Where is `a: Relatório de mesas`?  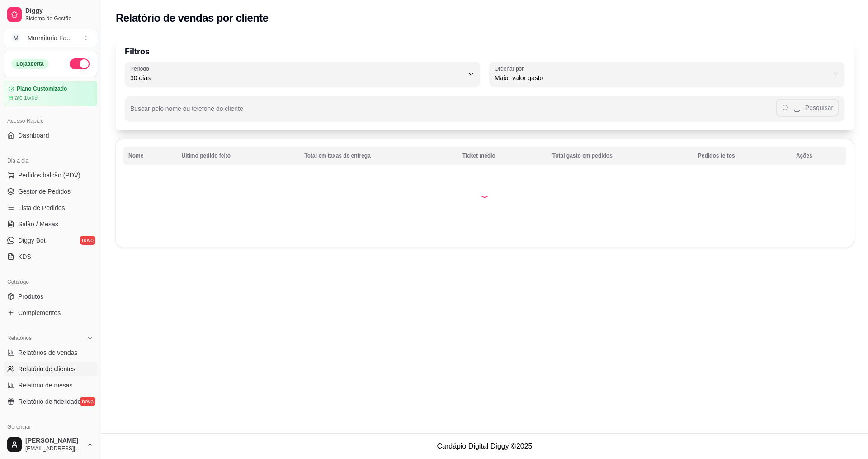
a: Relatório de mesas is located at coordinates (50, 385).